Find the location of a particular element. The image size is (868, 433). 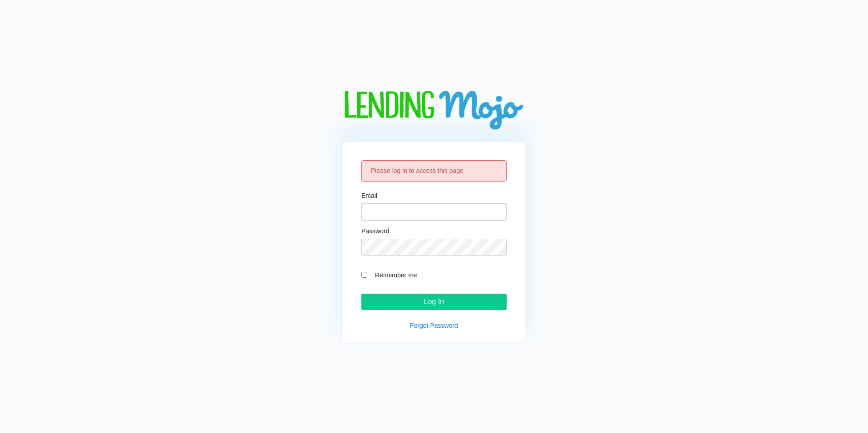

label: Email is located at coordinates (369, 195).